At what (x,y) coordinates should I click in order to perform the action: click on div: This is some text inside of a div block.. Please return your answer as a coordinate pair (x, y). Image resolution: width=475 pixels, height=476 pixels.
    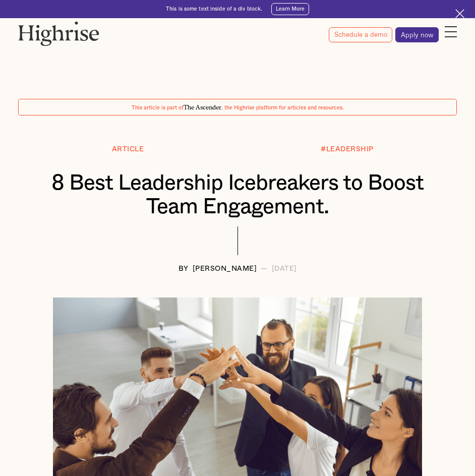
    Looking at the image, I should click on (214, 9).